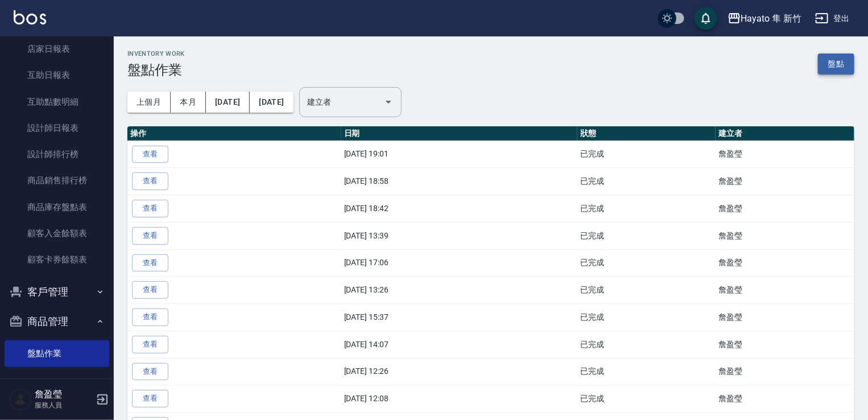 This screenshot has width=868, height=420. I want to click on a: 設計師日報表, so click(57, 128).